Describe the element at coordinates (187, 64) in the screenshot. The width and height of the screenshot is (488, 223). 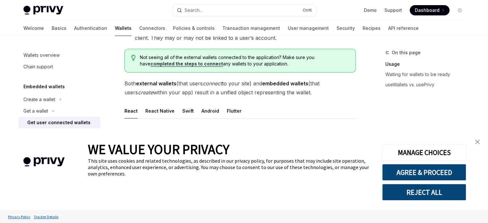
I see `a: completed the steps to connect` at that location.